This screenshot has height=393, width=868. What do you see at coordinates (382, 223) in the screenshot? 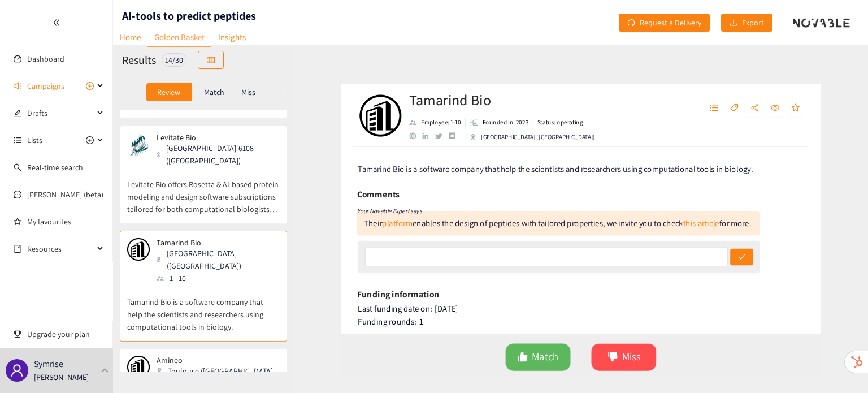
I see `a: platform` at bounding box center [382, 223].